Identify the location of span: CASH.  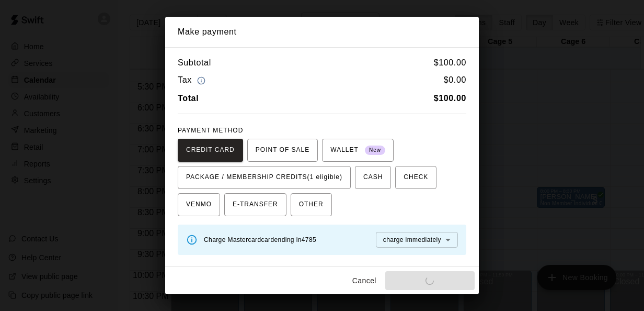
(373, 177).